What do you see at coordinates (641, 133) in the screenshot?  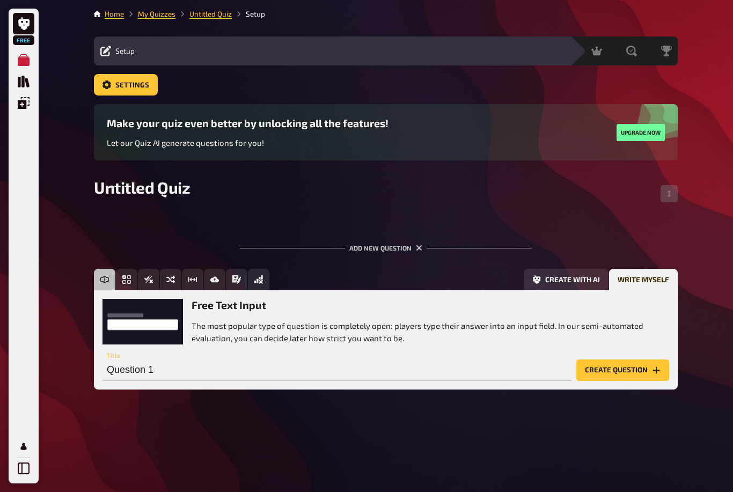 I see `button: Upgrade now` at bounding box center [641, 133].